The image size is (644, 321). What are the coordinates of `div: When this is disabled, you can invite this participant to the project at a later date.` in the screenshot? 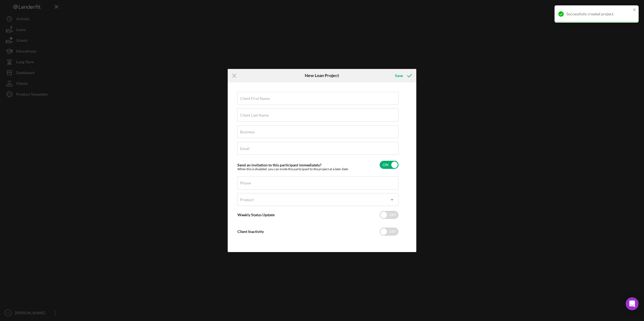 It's located at (293, 169).